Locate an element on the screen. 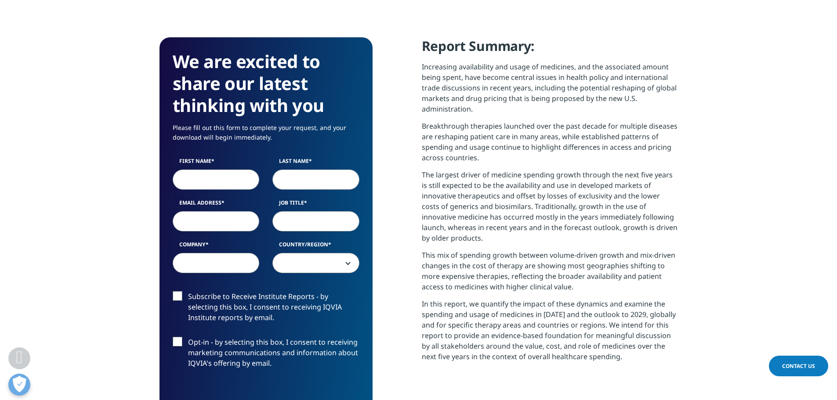  label: Email Address is located at coordinates (216, 205).